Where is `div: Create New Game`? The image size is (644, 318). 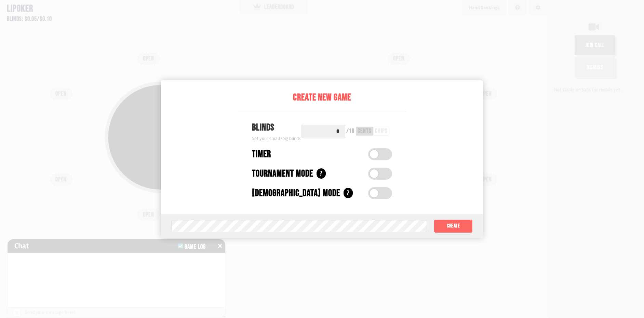
div: Create New Game is located at coordinates (322, 98).